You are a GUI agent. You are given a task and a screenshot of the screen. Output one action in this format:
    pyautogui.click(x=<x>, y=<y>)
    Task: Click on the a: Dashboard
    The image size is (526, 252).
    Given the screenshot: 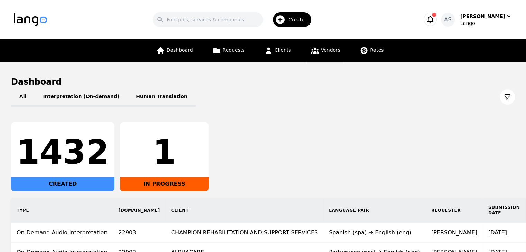 What is the action you would take?
    pyautogui.click(x=175, y=51)
    